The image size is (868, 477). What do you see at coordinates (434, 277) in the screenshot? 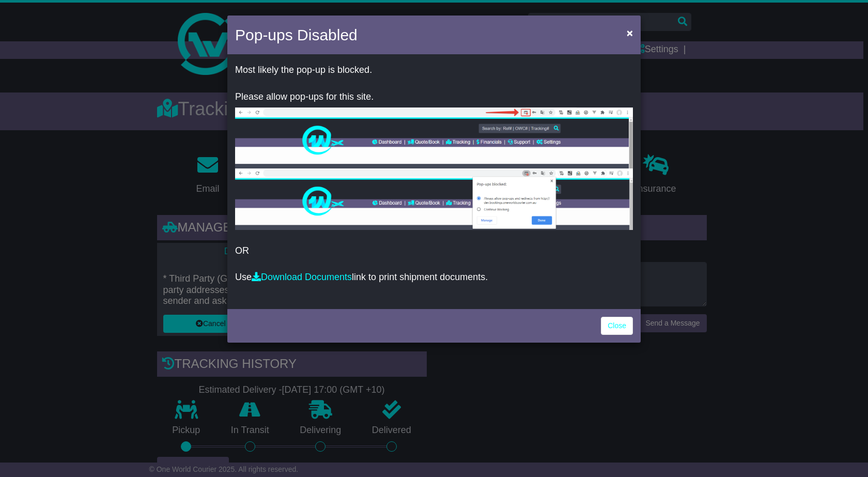
I see `p: Use link to print shipment documents.` at bounding box center [434, 277].